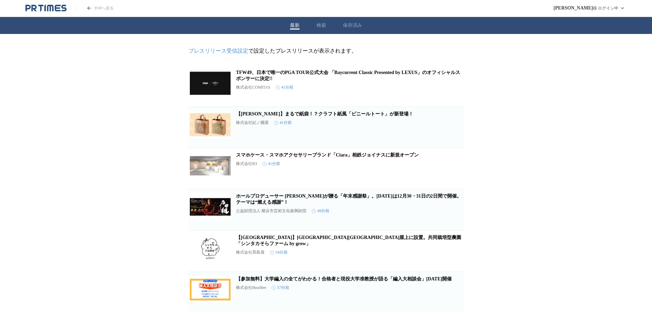 Image resolution: width=652 pixels, height=312 pixels. I want to click on time: 57分前, so click(281, 288).